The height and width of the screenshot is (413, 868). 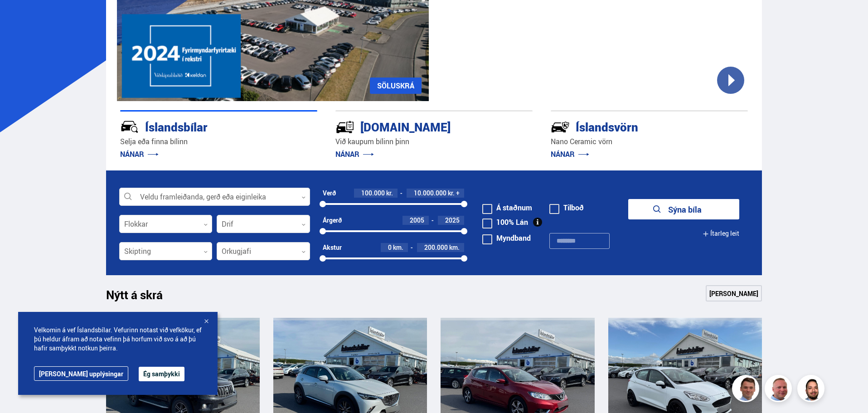 I want to click on button: Ég samþykki, so click(x=162, y=374).